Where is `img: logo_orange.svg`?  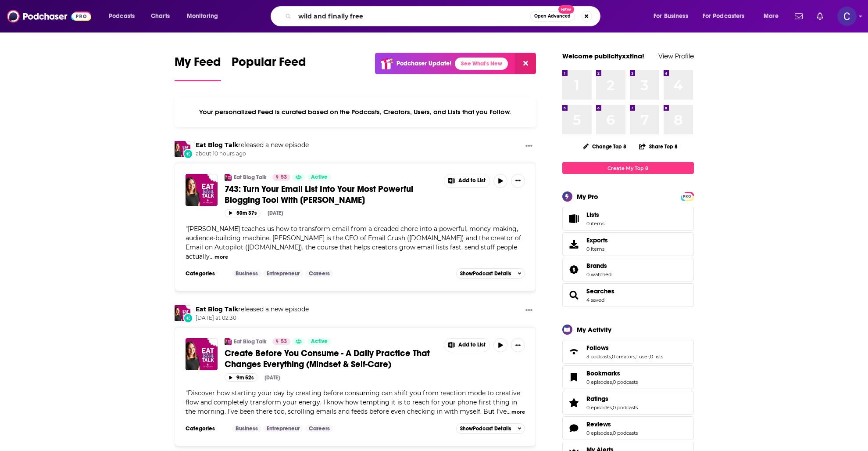
img: logo_orange.svg is located at coordinates (18, 18).